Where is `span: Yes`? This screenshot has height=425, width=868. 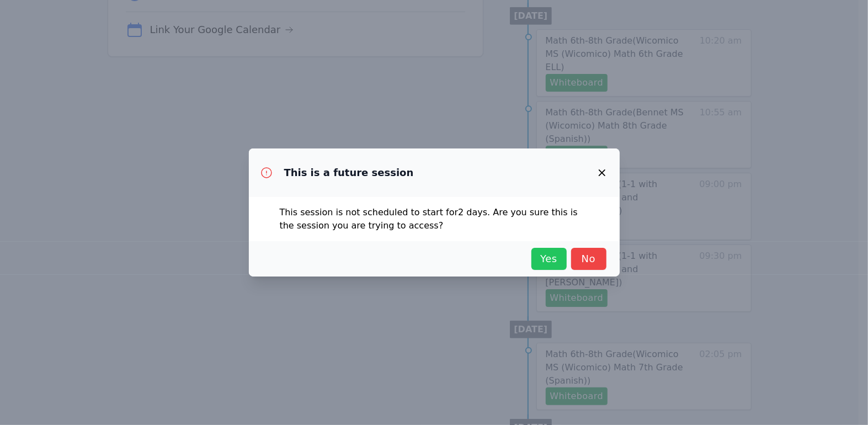 span: Yes is located at coordinates (549, 259).